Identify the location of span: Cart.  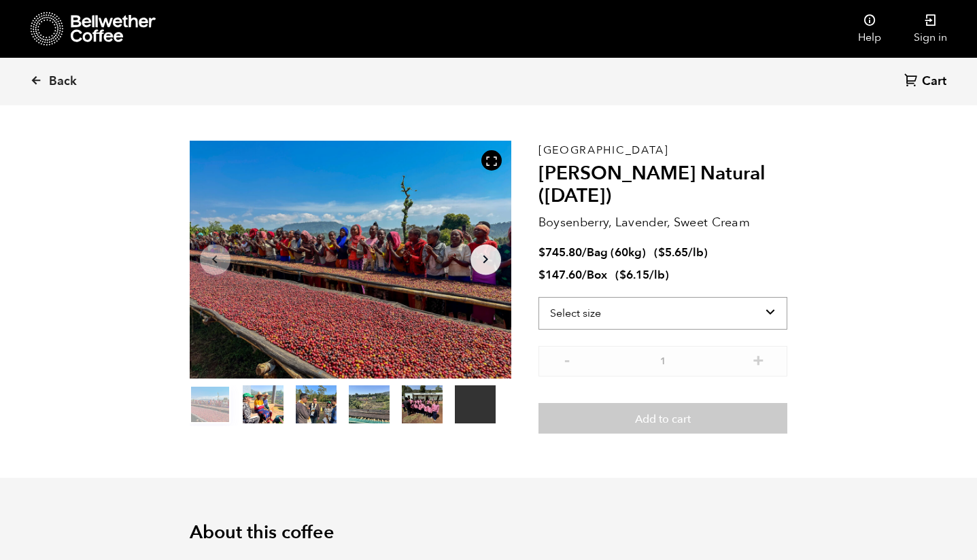
(934, 82).